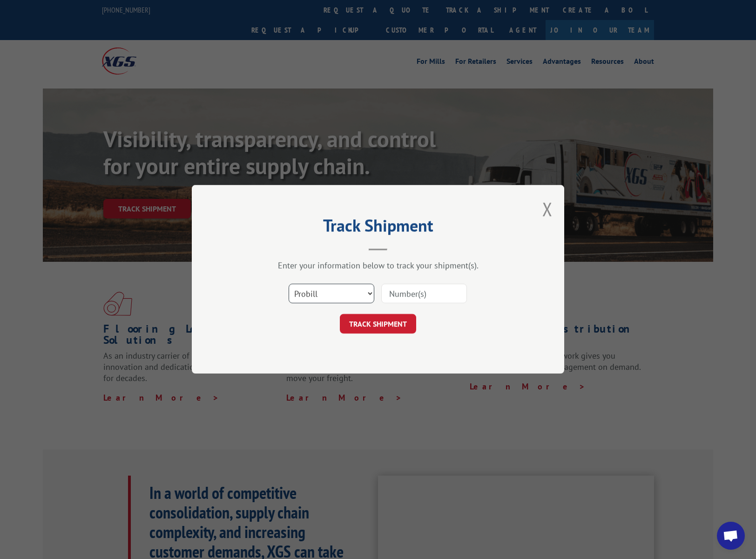  Describe the element at coordinates (378, 265) in the screenshot. I see `div: Enter your information below to track your shipment(s).` at that location.